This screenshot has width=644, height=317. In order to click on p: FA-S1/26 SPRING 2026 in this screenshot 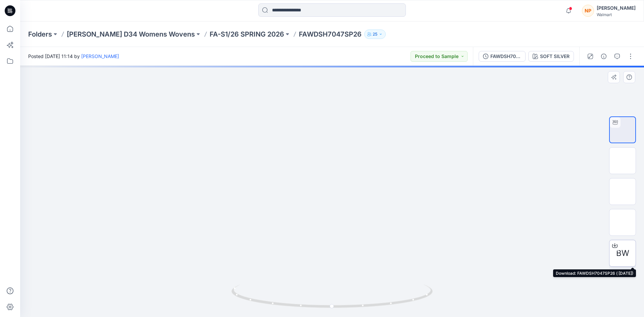, I will do `click(247, 34)`.